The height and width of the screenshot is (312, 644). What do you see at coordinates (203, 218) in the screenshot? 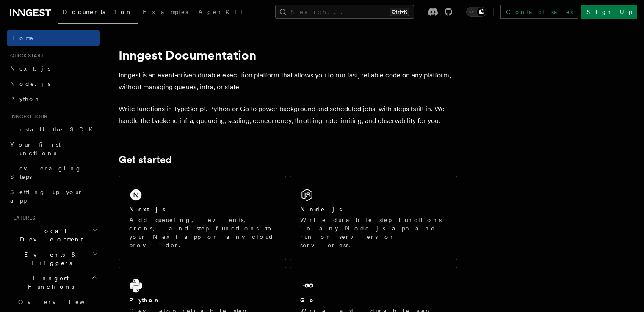
I see `a: Next.jsAdd queueing, events, crons, and step functions to your Next app on any cloud provider.` at bounding box center [203, 218].